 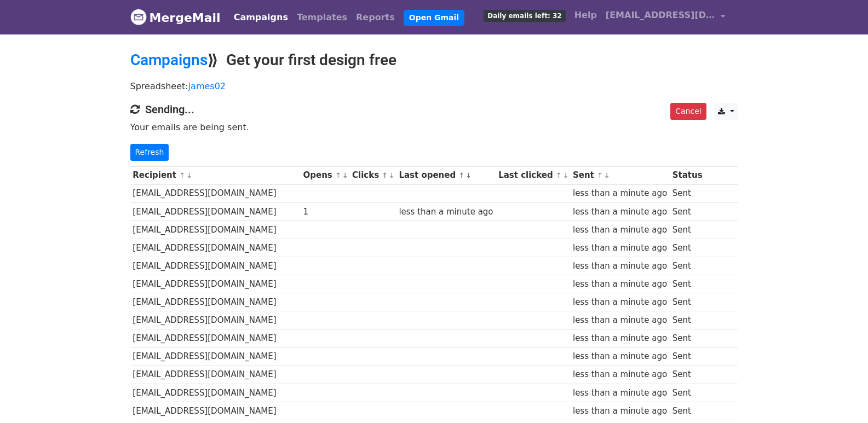 I want to click on a: Cancel, so click(x=688, y=111).